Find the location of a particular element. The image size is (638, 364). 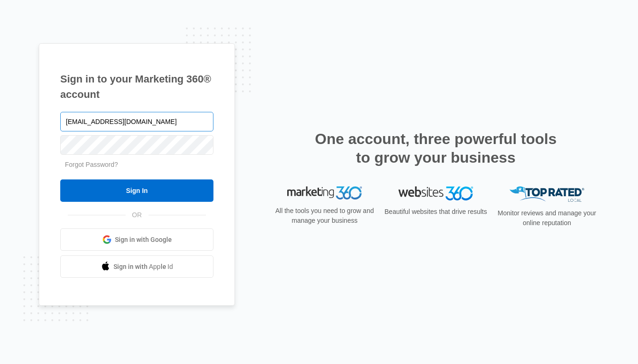

p: All the tools you need to grow and manage your business is located at coordinates (324, 216).